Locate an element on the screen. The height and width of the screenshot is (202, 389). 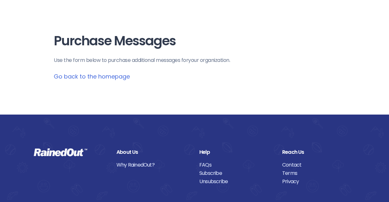
p: Use the form below to purchase additional messages for your organization . is located at coordinates (194, 60).